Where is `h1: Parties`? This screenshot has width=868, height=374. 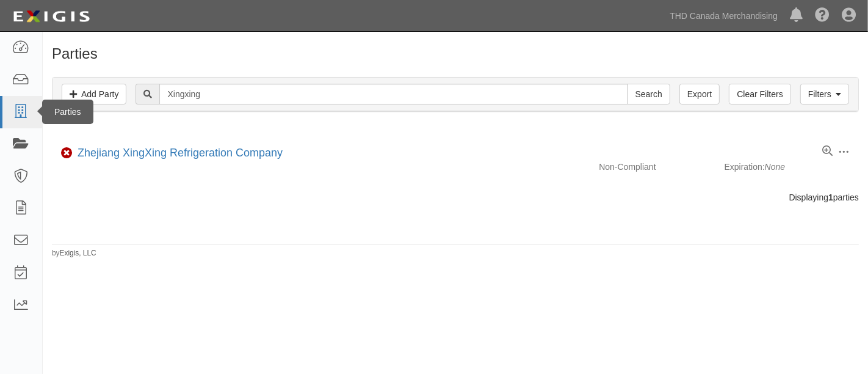 h1: Parties is located at coordinates (455, 54).